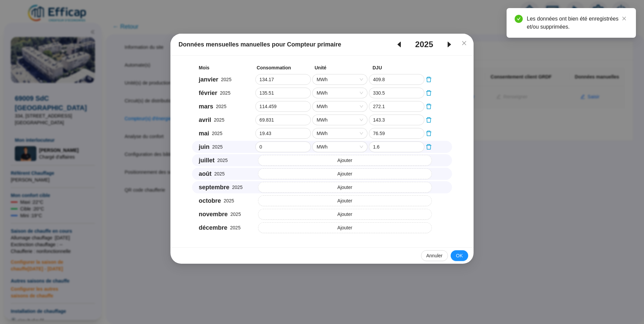 The height and width of the screenshot is (324, 644). I want to click on span: janvier, so click(208, 79).